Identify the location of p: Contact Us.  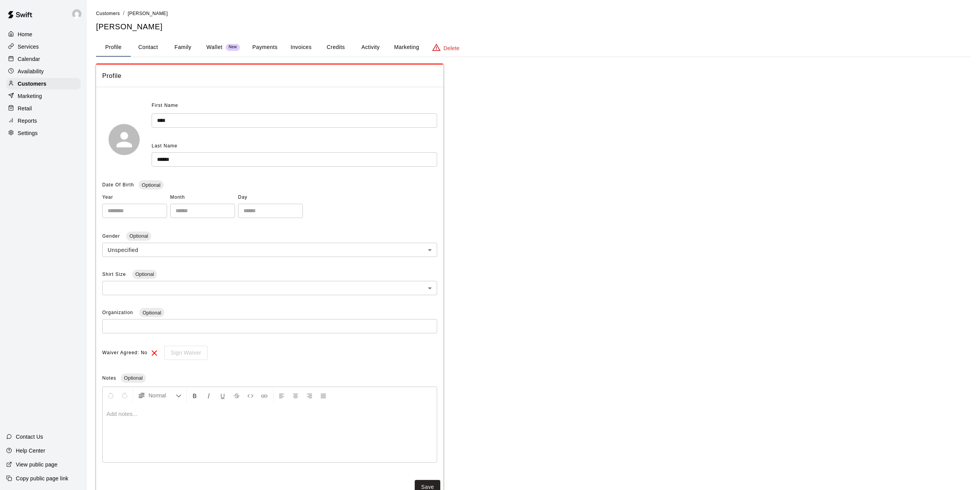
(29, 437).